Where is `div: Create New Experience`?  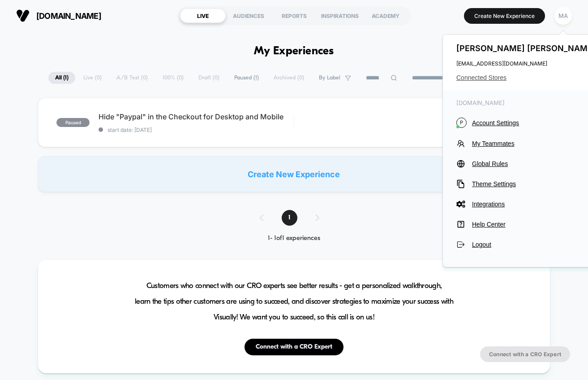
div: Create New Experience is located at coordinates (294, 174).